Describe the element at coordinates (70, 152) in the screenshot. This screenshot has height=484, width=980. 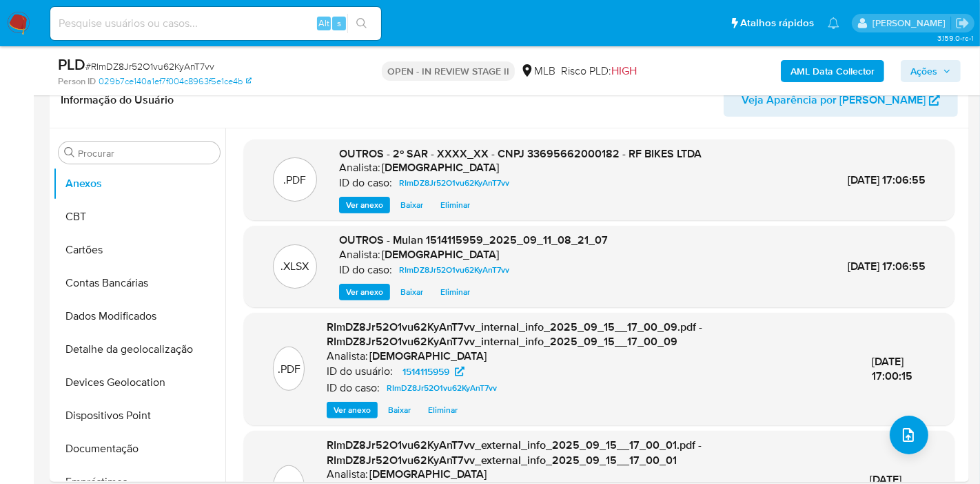
I see `button: Procurar` at that location.